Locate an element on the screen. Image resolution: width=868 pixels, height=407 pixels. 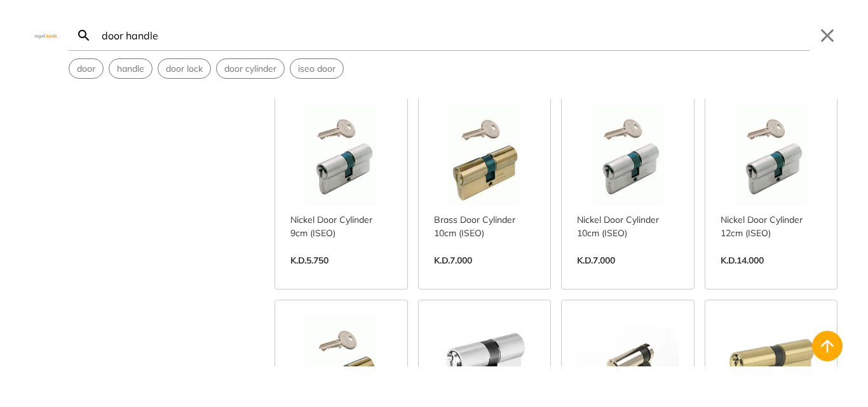
span: handle is located at coordinates (130, 68).